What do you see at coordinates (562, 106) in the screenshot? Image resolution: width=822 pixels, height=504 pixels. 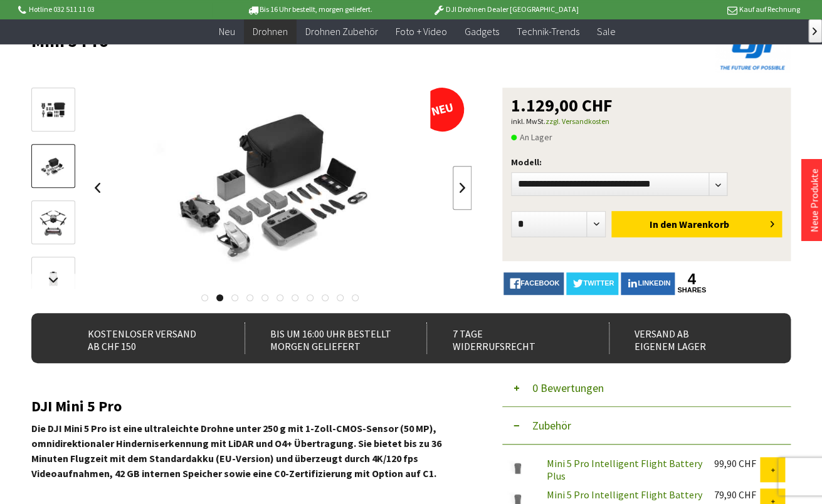 I see `span: 1.129,00 CHF` at bounding box center [562, 106].